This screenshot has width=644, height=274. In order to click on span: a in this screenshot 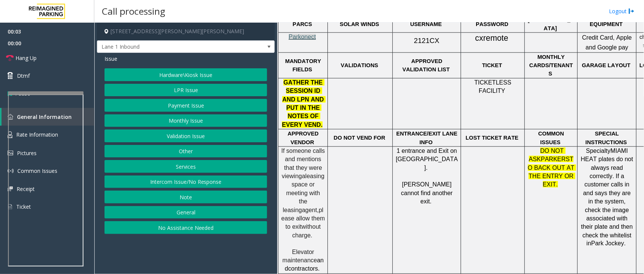, I will do `click(303, 175)`.